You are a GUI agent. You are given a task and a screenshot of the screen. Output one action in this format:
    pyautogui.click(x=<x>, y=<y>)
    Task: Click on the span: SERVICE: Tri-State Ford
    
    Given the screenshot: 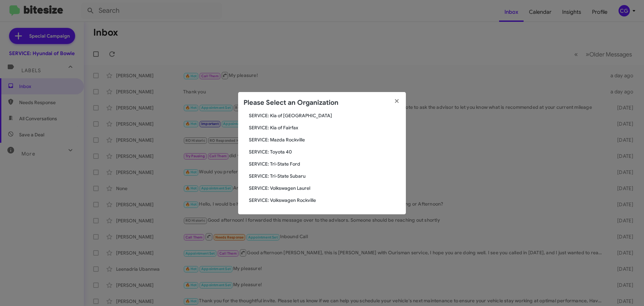 What is the action you would take?
    pyautogui.click(x=325, y=164)
    